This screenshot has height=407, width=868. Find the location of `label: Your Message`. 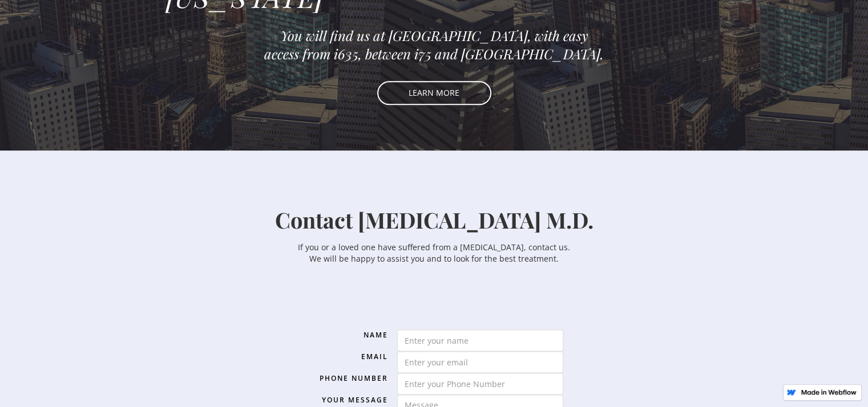

label: Your Message is located at coordinates (346, 401).